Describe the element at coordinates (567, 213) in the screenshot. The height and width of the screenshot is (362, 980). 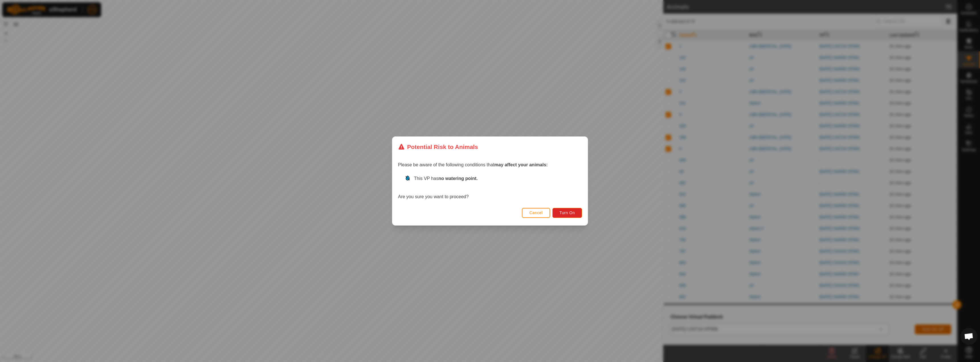
I see `button: Turn On` at that location.